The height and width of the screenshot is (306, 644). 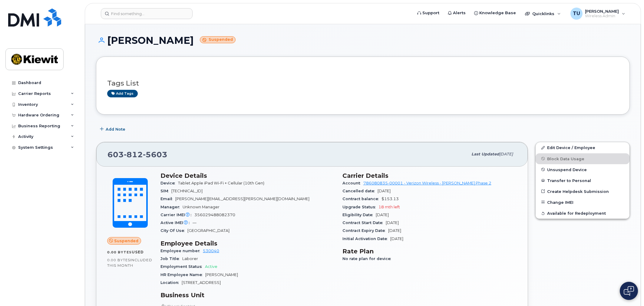 I want to click on span: Contract Start Date, so click(x=364, y=223).